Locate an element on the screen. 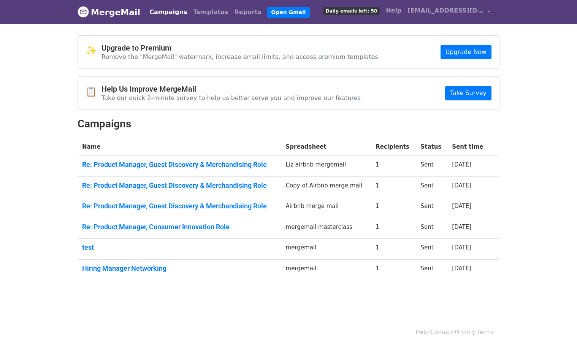 This screenshot has height=338, width=577. th: Recipients is located at coordinates (393, 147).